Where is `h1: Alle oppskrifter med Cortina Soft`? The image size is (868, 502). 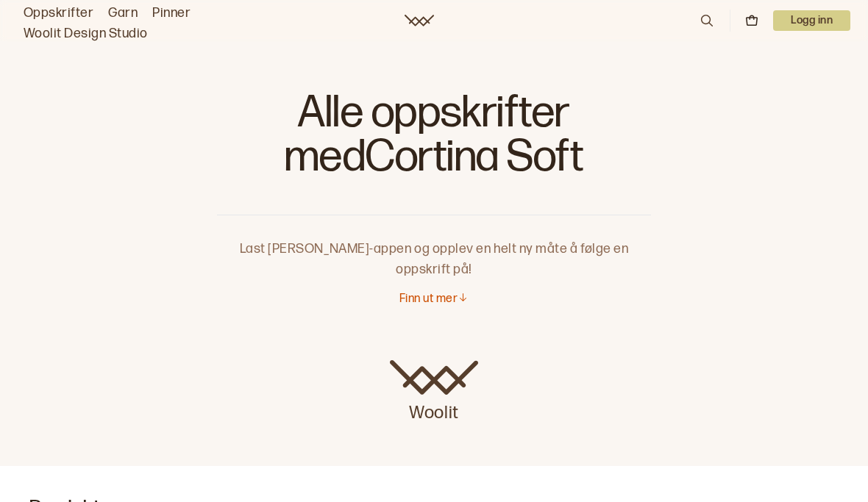
h1: Alle oppskrifter med Cortina Soft is located at coordinates (434, 140).